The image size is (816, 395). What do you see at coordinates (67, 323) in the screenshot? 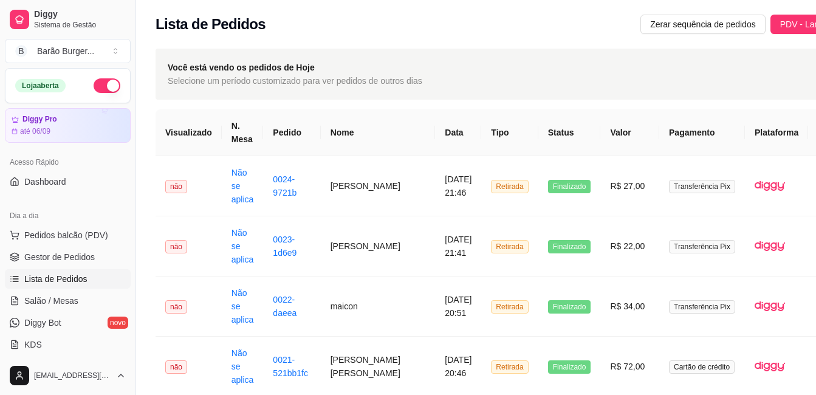
I see `a: Diggy Botnovo` at bounding box center [67, 323].